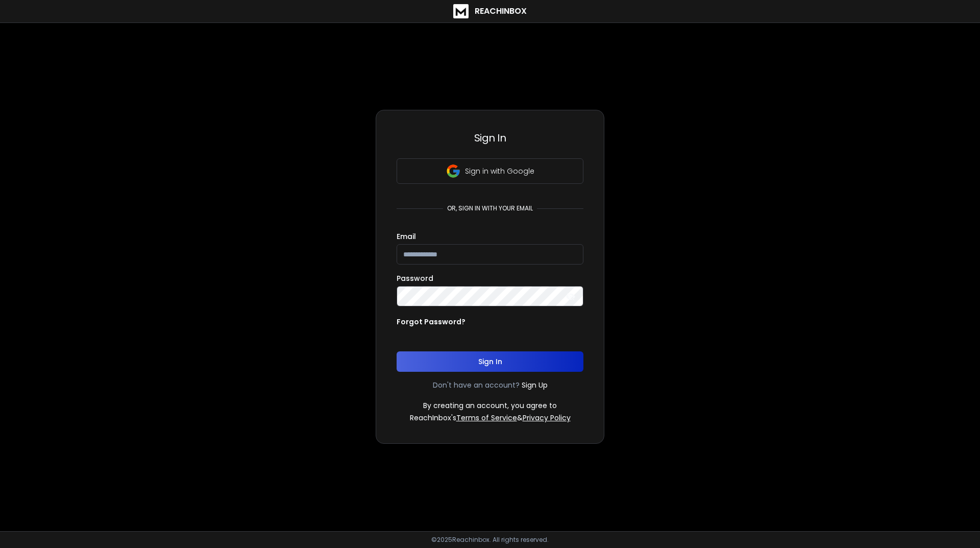 The image size is (980, 548). I want to click on a: Sign Up, so click(534, 385).